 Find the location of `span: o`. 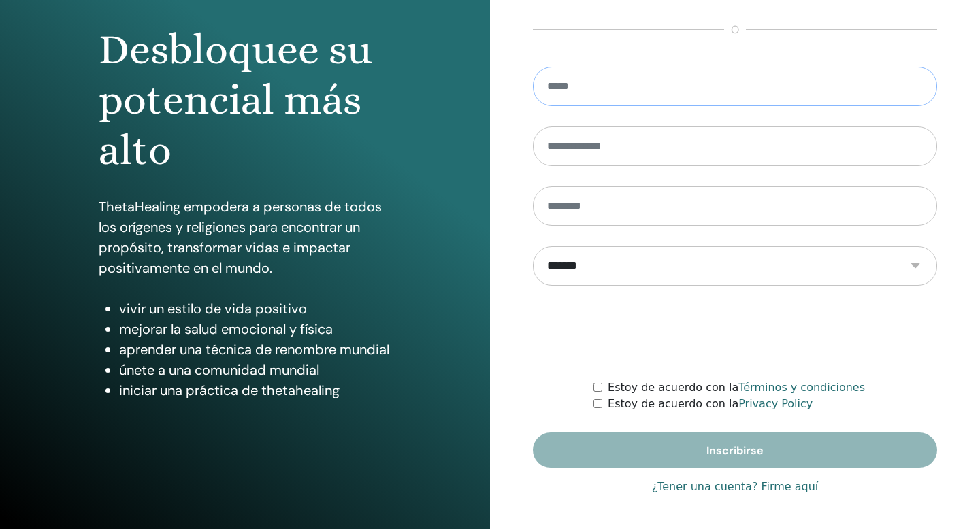

span: o is located at coordinates (735, 30).